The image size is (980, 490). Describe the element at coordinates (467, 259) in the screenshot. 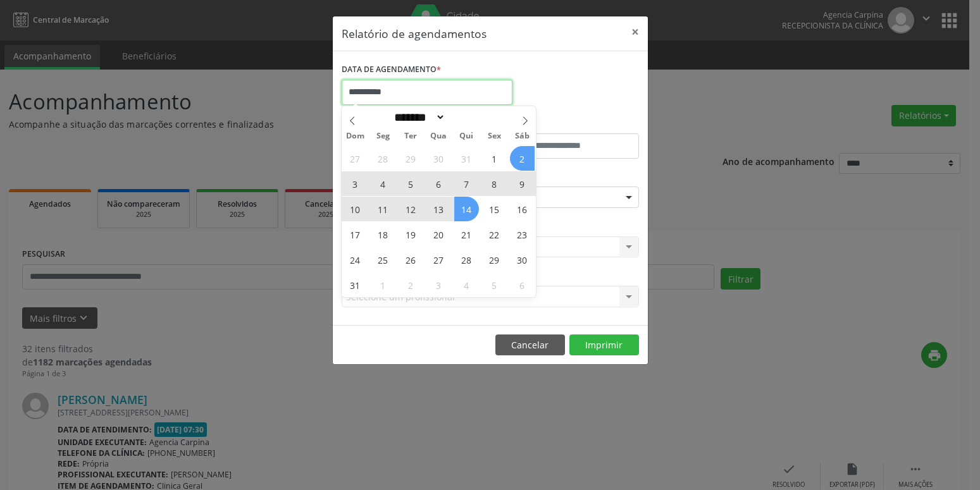

I see `span: Agosto 28, 2025` at that location.